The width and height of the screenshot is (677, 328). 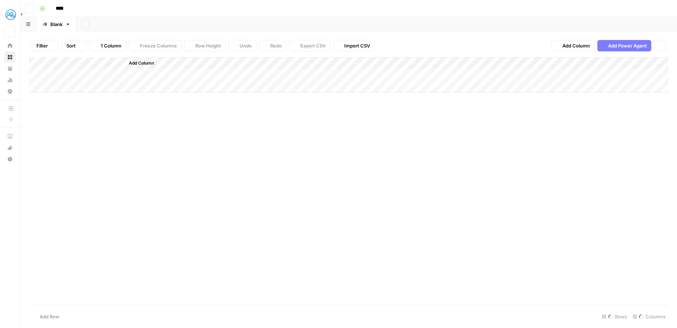 What do you see at coordinates (10, 69) in the screenshot?
I see `a: Your Data` at bounding box center [10, 69].